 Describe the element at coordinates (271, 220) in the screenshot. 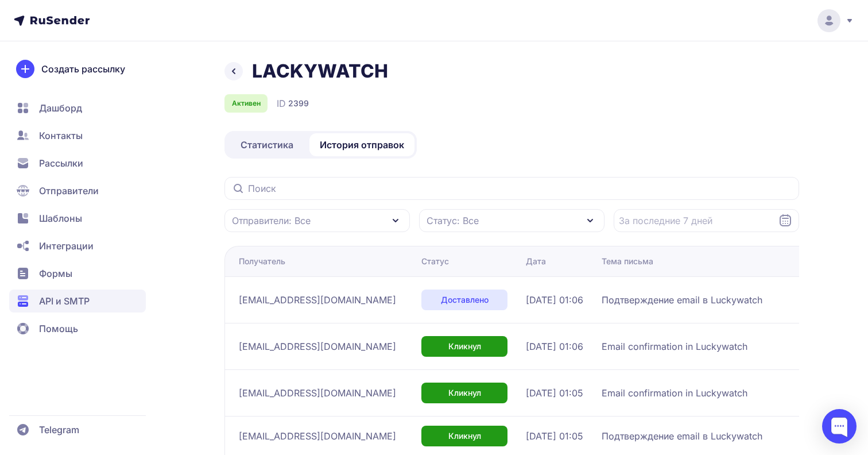

I see `span: Отправители: Все` at that location.